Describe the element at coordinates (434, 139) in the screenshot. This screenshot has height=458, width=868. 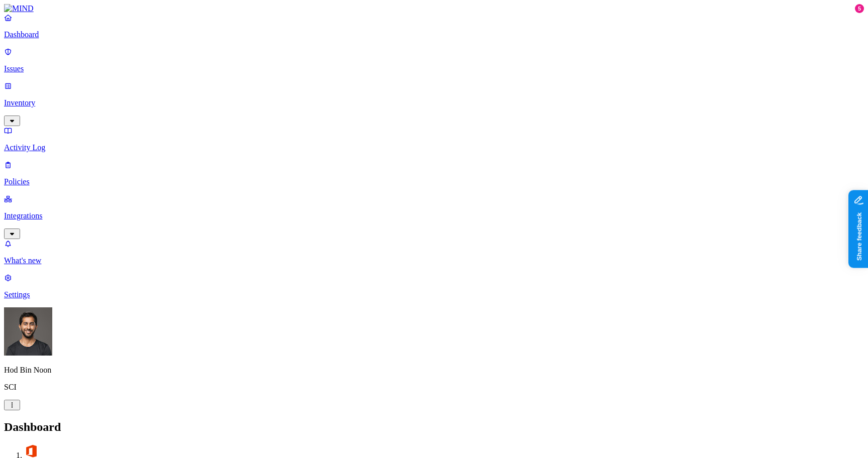
I see `a: Activity Log` at that location.